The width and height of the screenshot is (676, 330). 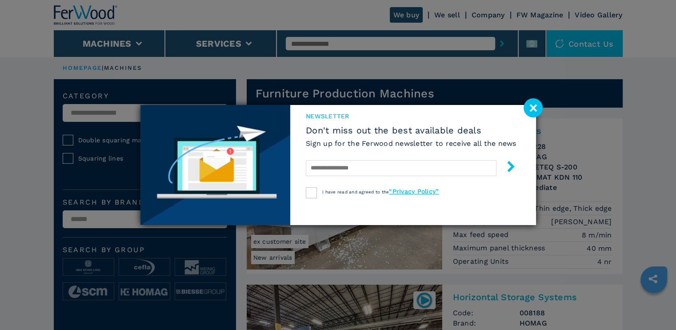 I want to click on button: submit-button, so click(x=506, y=168).